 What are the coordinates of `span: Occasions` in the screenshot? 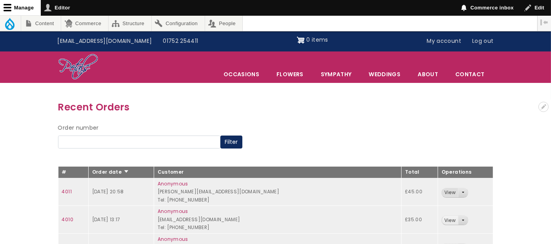 It's located at (241, 74).